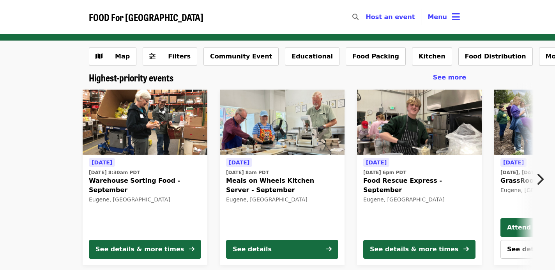 The width and height of the screenshot is (555, 270). Describe the element at coordinates (282, 249) in the screenshot. I see `button: See details` at that location.